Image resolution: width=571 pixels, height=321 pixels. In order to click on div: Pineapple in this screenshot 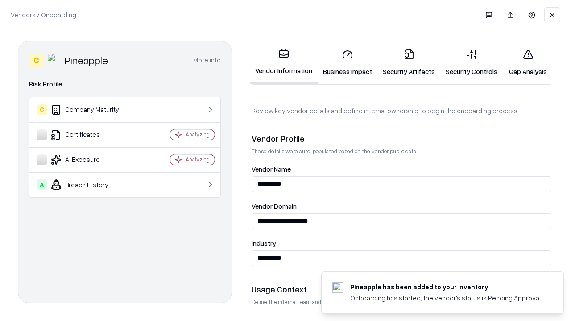, I will do `click(86, 60)`.